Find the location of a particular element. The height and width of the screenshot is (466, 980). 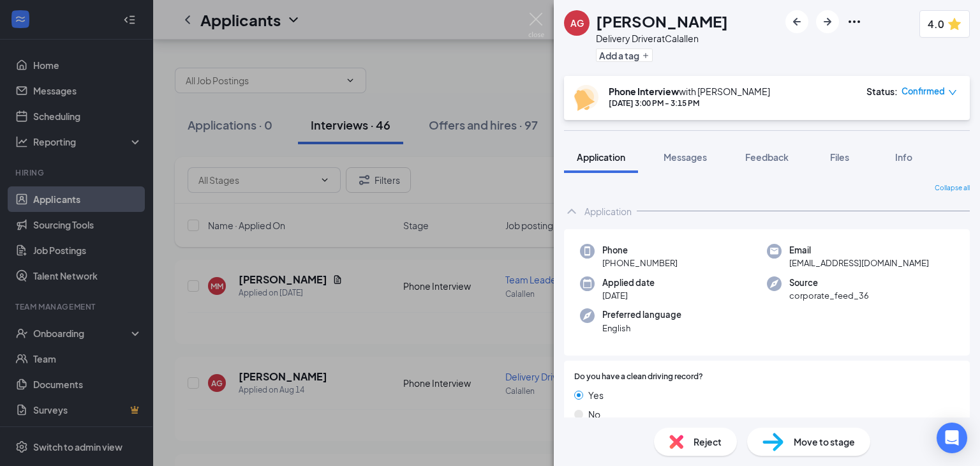

div: Application is located at coordinates (608, 211).